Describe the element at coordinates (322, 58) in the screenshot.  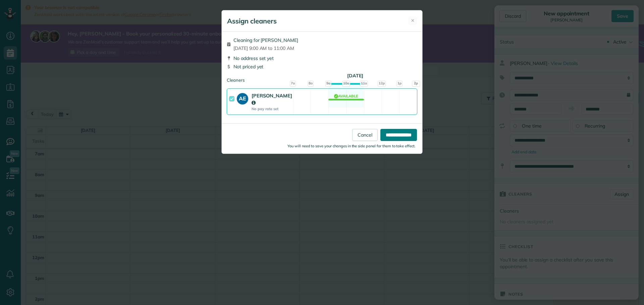
I see `div: No address set yet` at that location.